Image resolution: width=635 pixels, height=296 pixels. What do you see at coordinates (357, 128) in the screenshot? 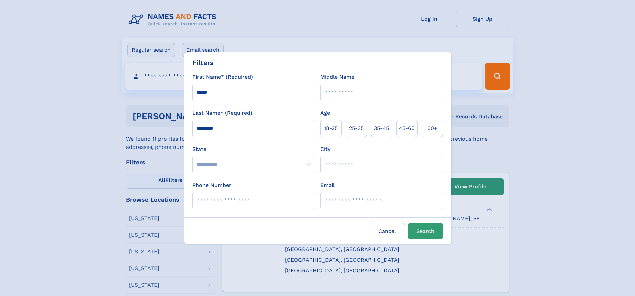
I see `span: 25‑35` at bounding box center [357, 128].